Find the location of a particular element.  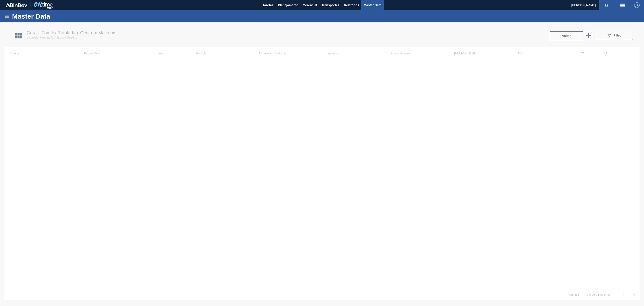

span: Planejamento is located at coordinates (288, 5).